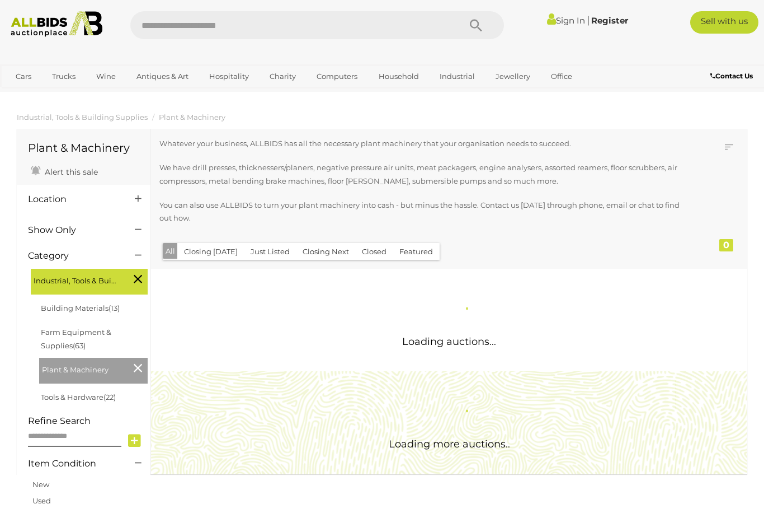 The height and width of the screenshot is (532, 764). What do you see at coordinates (76, 338) in the screenshot?
I see `a: Farm Equipment & Supplies(63)` at bounding box center [76, 338].